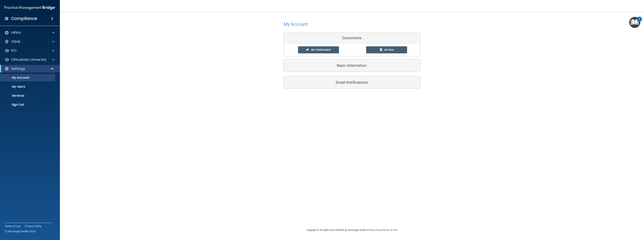 This screenshot has width=644, height=240. What do you see at coordinates (635, 22) in the screenshot?
I see `button: Open Resource Center, 2 new notifications` at bounding box center [635, 22].